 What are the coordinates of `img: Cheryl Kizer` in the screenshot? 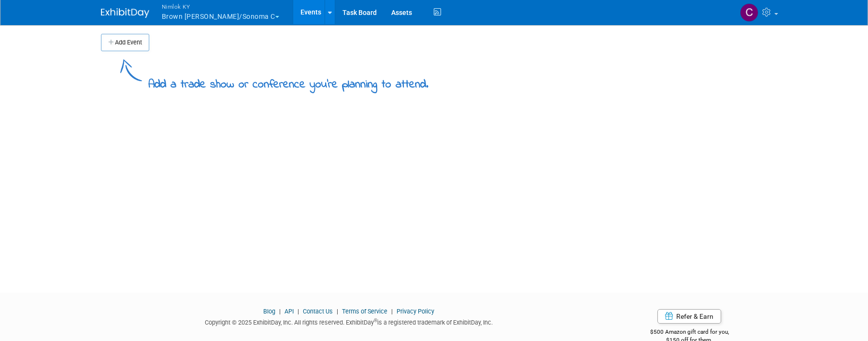 It's located at (749, 12).